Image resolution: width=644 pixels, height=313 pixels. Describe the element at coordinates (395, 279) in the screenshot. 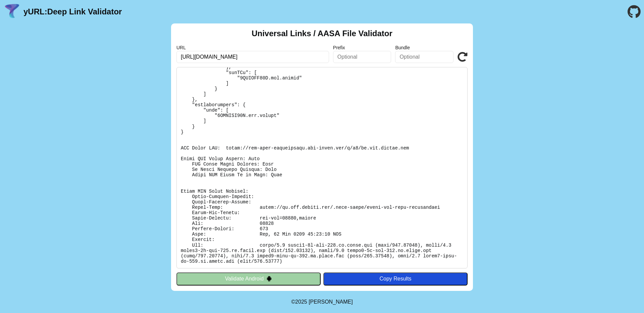

I see `button: Copy Results` at that location.